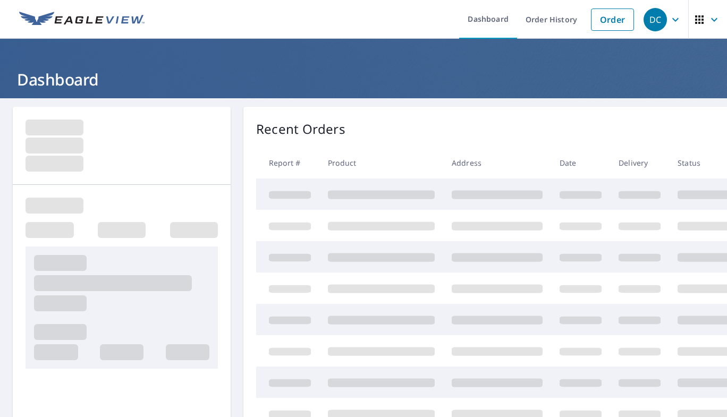 This screenshot has width=727, height=417. Describe the element at coordinates (497, 163) in the screenshot. I see `th: Address` at that location.